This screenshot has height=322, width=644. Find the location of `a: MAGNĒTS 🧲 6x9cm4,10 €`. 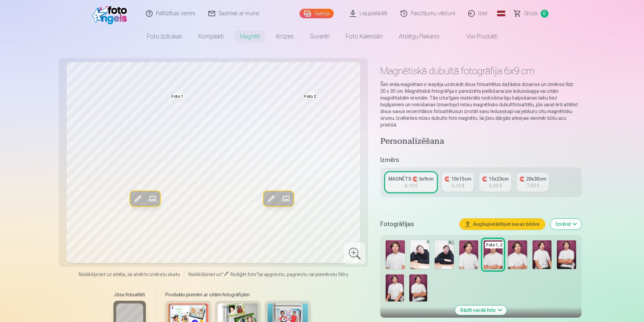

a: MAGNĒTS 🧲 6x9cm4,10 € is located at coordinates (411, 182).